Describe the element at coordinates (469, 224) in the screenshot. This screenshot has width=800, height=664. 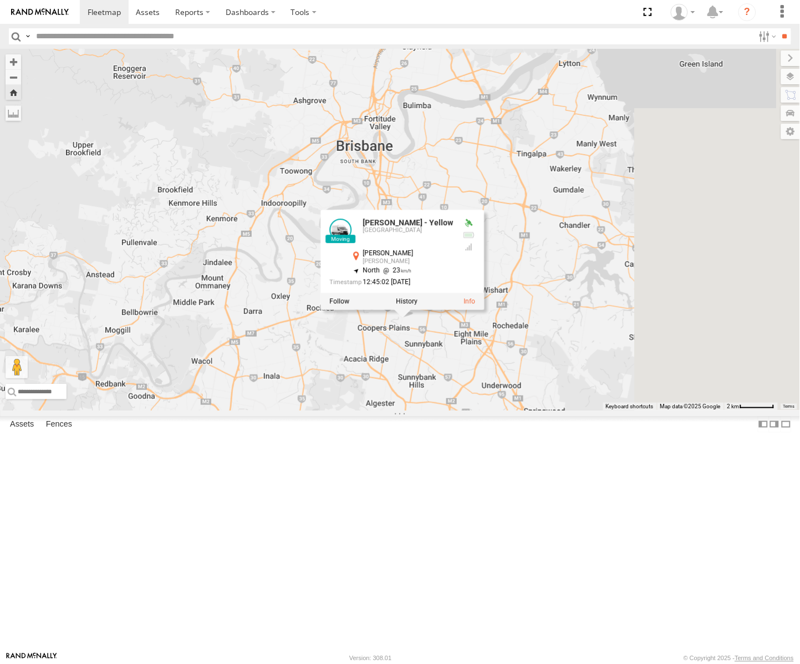
I see `div: Valid GPS Fix` at that location.